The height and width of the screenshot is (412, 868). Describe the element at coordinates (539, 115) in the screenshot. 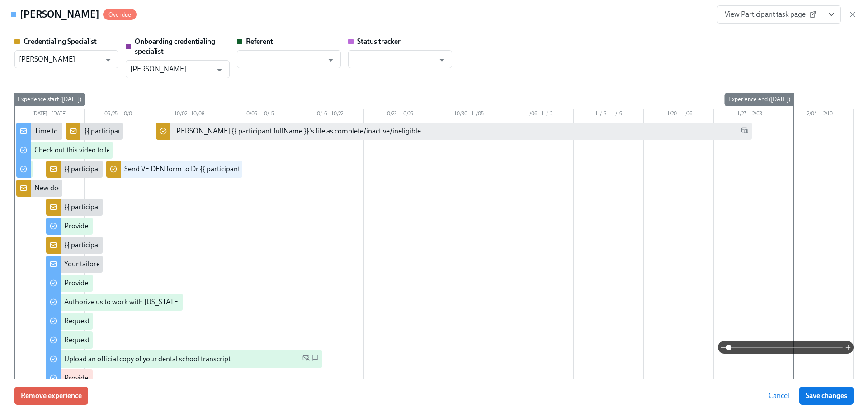

I see `div: 11/06 – 11/12` at that location.